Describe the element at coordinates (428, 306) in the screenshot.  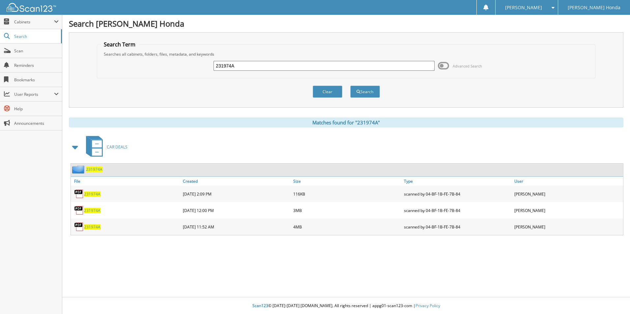
I see `a: Privacy Policy` at that location.